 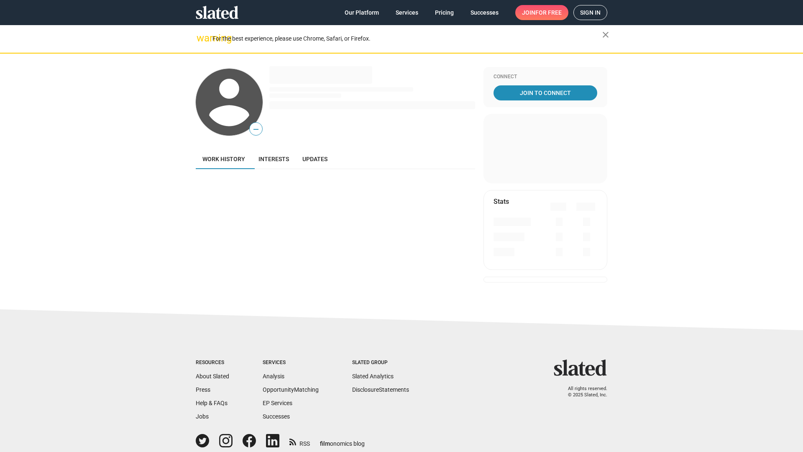 What do you see at coordinates (274, 159) in the screenshot?
I see `span: Interests` at bounding box center [274, 159].